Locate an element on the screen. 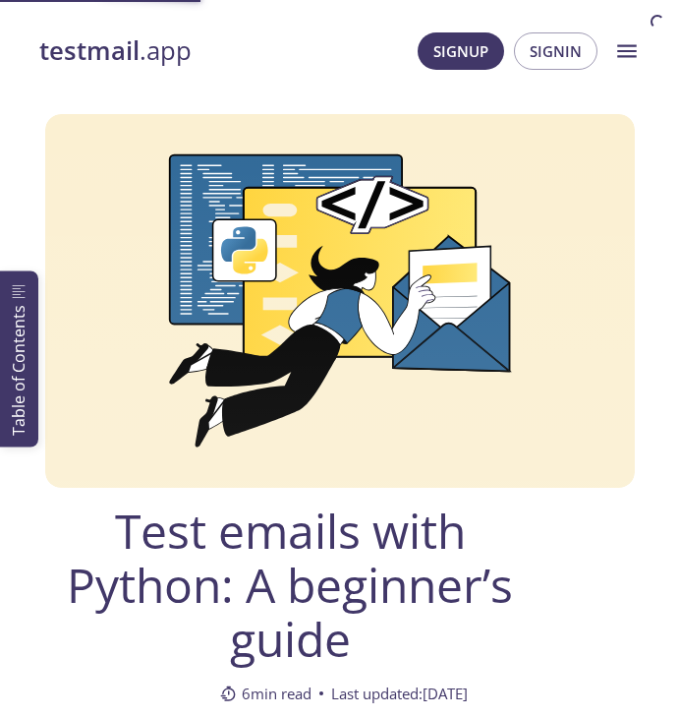 This screenshot has height=718, width=679. button: Signin is located at coordinates (556, 51).